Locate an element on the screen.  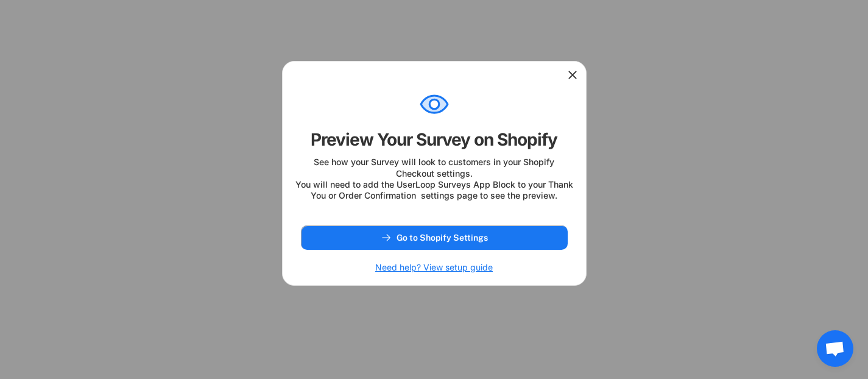
h6: Need help? View setup guide is located at coordinates (434, 268).